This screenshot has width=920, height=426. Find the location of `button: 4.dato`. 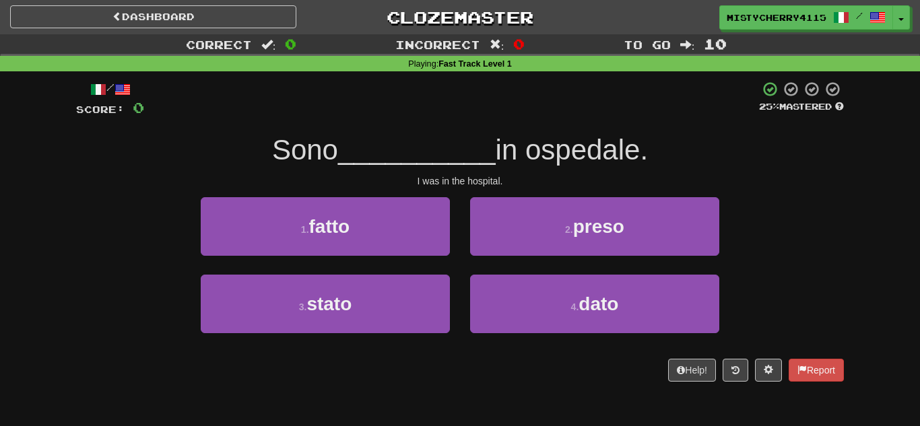

button: 4.dato is located at coordinates (595, 304).